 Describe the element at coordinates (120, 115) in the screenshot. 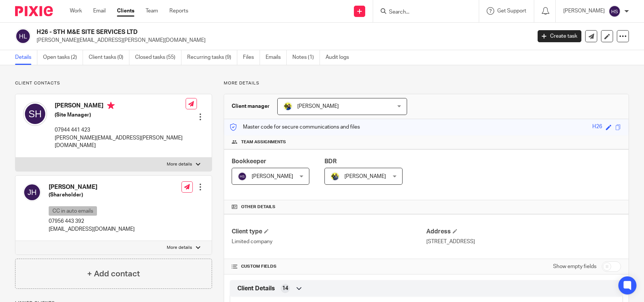

I see `h5: (Site Manager)` at that location.